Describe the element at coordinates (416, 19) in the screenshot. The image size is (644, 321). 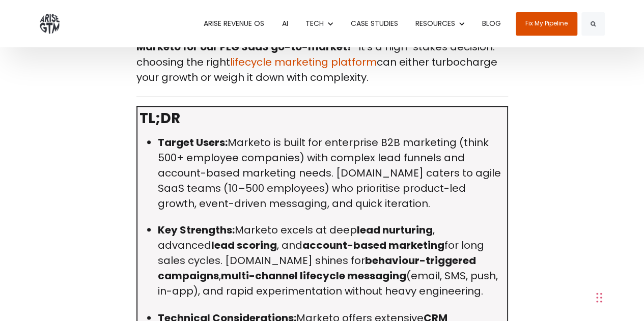
I see `span: Show submenu for RESOURCES` at that location.